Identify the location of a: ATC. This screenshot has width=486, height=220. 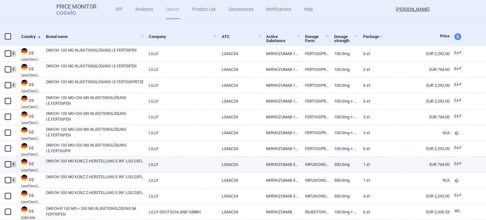
(242, 36).